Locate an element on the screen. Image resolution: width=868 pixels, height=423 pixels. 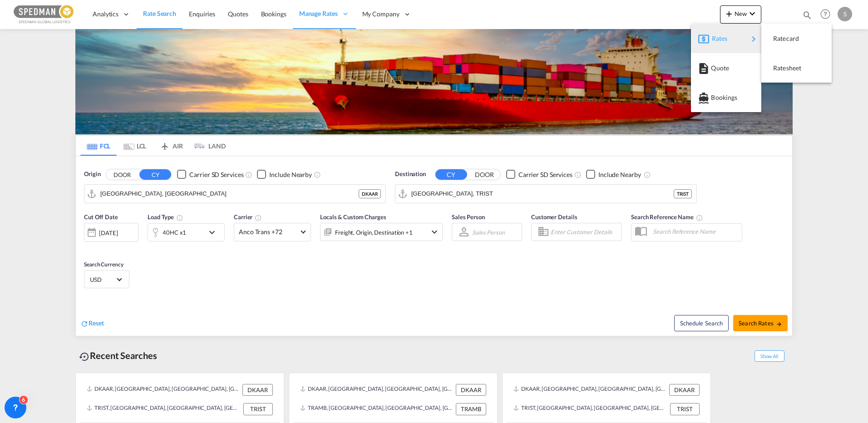
div: Bookings is located at coordinates (726, 97).